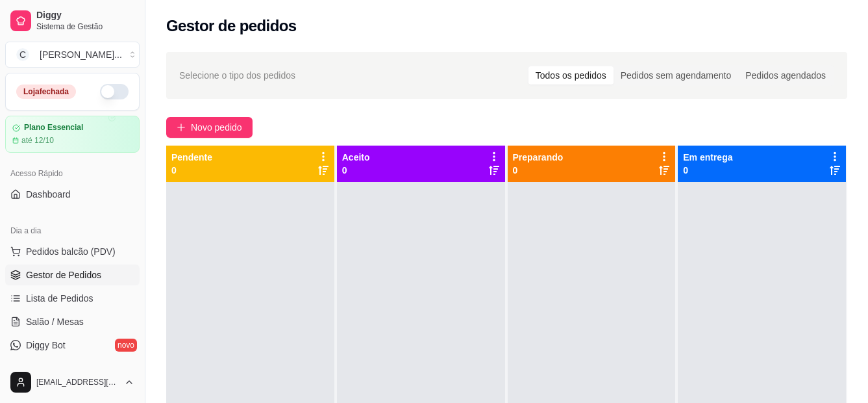 The width and height of the screenshot is (868, 403). Describe the element at coordinates (72, 231) in the screenshot. I see `div: Dia a dia` at that location.